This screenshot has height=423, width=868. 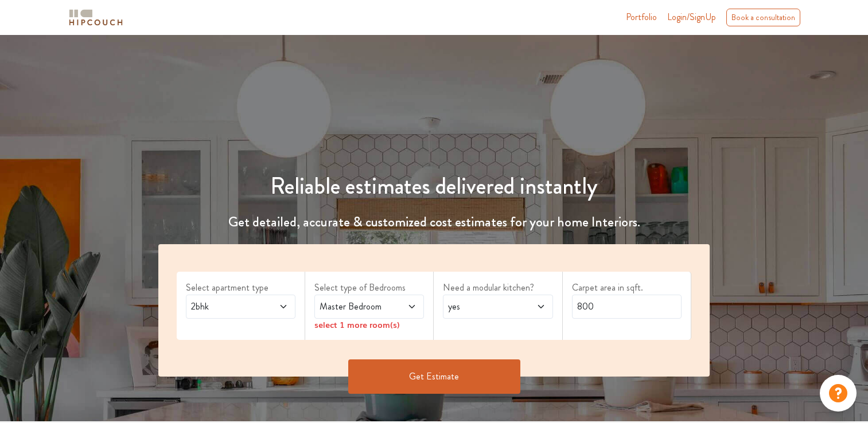 I want to click on h1: Reliable estimates delivered instantly, so click(x=434, y=187).